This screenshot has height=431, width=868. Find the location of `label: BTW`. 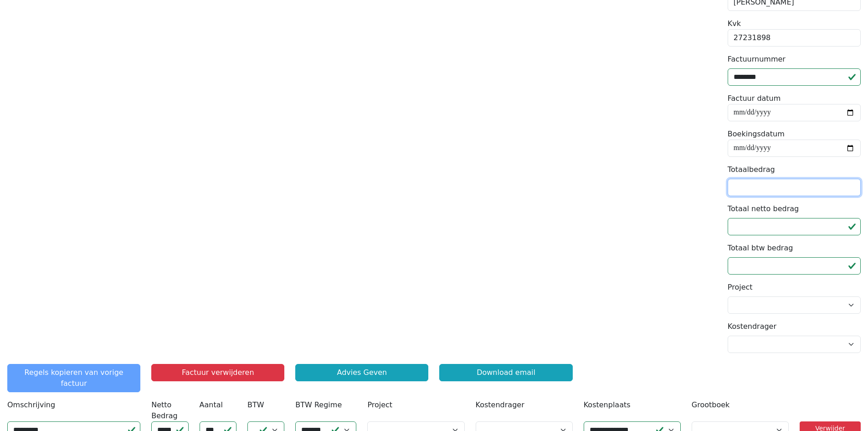

label: BTW is located at coordinates (256, 405).